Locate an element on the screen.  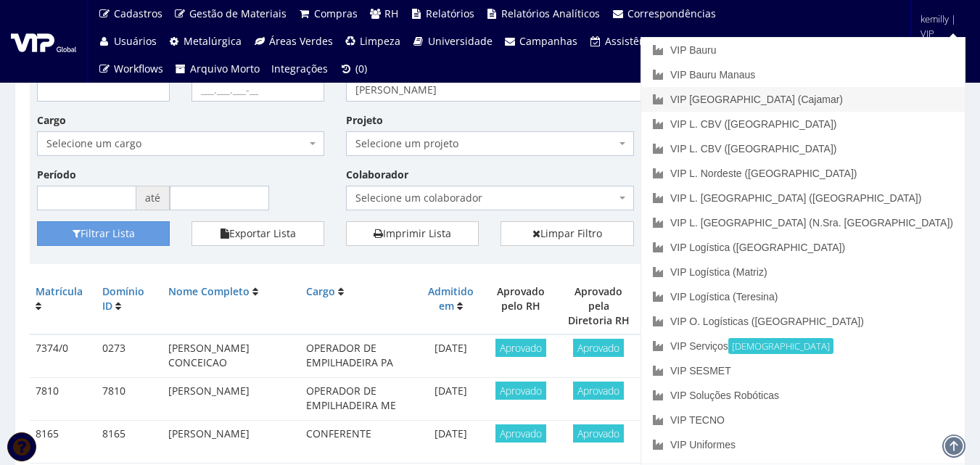
a: (0) is located at coordinates (353, 69).